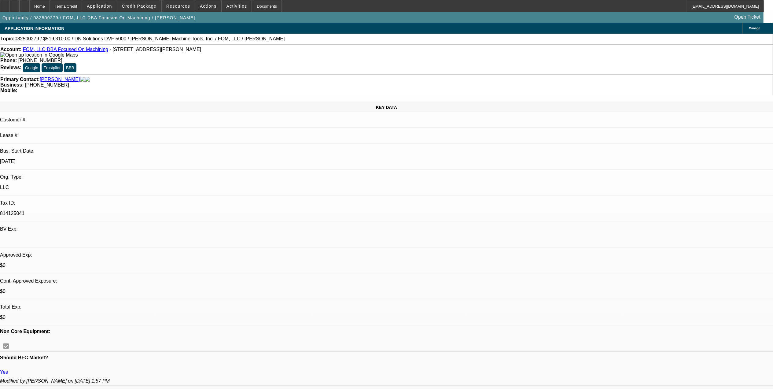 The width and height of the screenshot is (773, 389). I want to click on strong: Business:, so click(12, 85).